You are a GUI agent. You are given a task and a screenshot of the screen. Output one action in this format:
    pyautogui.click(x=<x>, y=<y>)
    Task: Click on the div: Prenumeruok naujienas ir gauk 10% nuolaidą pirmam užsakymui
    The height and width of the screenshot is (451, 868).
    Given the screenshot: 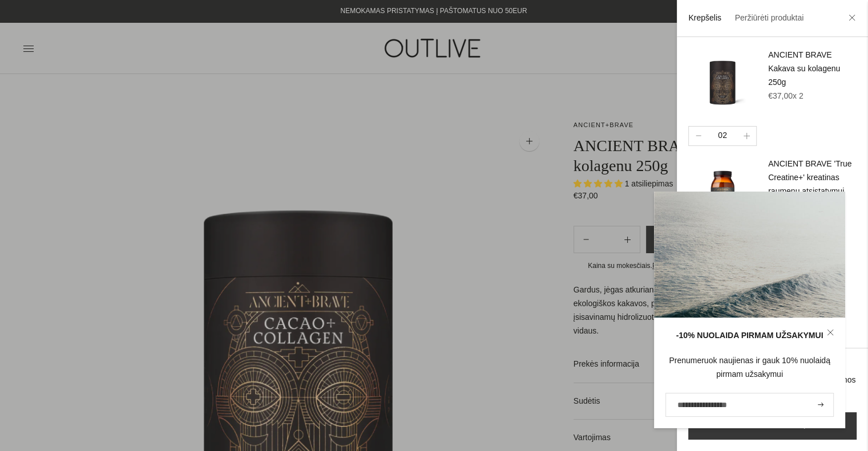 What is the action you would take?
    pyautogui.click(x=749, y=368)
    